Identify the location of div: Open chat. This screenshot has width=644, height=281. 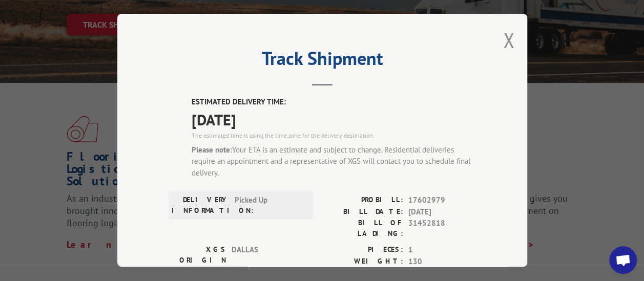
(623, 260).